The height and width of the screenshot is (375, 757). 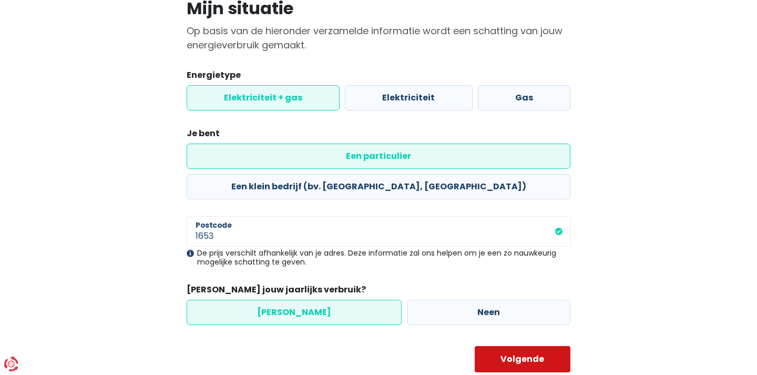 I want to click on legend: Energietype, so click(x=379, y=77).